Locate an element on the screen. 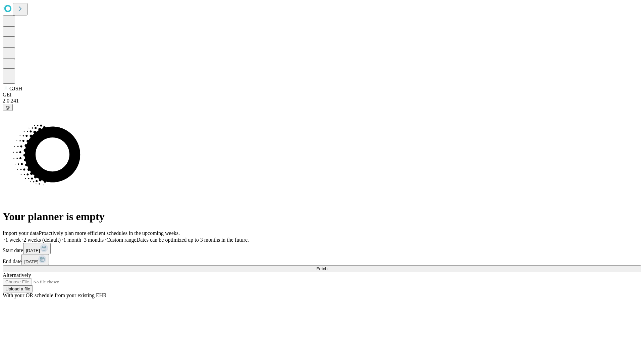 The height and width of the screenshot is (363, 644). span: Custom range is located at coordinates (121, 240).